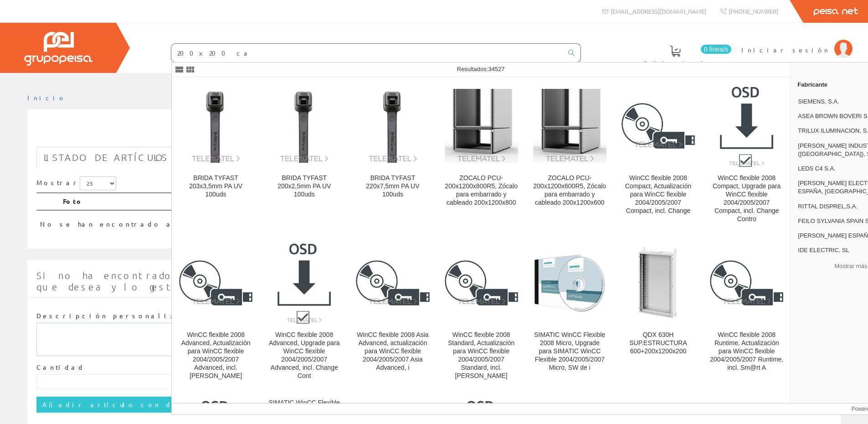 The height and width of the screenshot is (424, 868). I want to click on img: BRIDA TYFAST 220x7,5mm PA UV 100uds, so click(392, 126).